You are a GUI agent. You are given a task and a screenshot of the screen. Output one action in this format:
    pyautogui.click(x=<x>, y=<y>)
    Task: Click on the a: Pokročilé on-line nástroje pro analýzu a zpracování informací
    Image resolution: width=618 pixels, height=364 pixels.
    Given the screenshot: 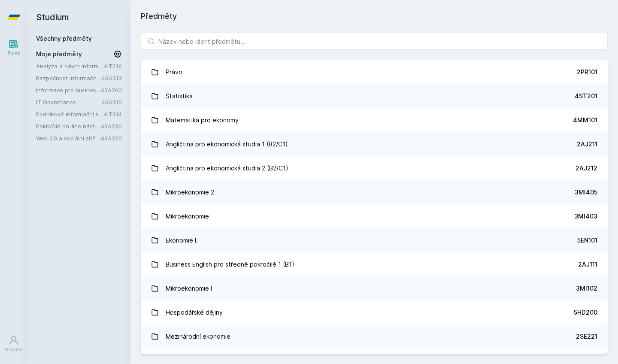 What is the action you would take?
    pyautogui.click(x=69, y=126)
    